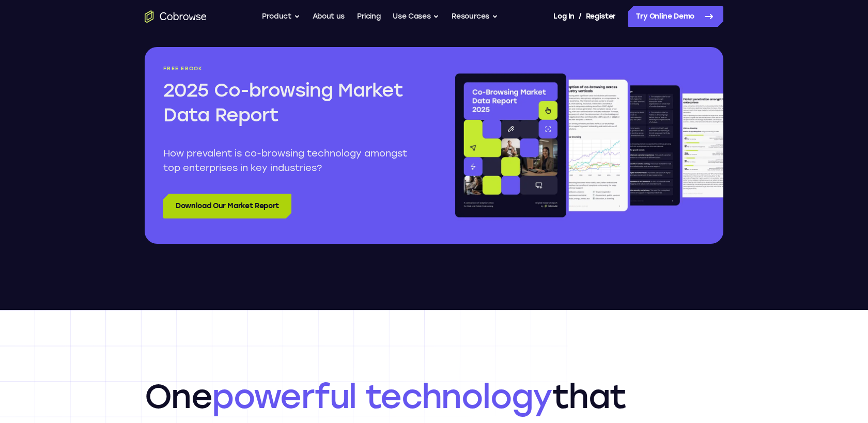 Image resolution: width=868 pixels, height=423 pixels. I want to click on span: powerful technology, so click(381, 396).